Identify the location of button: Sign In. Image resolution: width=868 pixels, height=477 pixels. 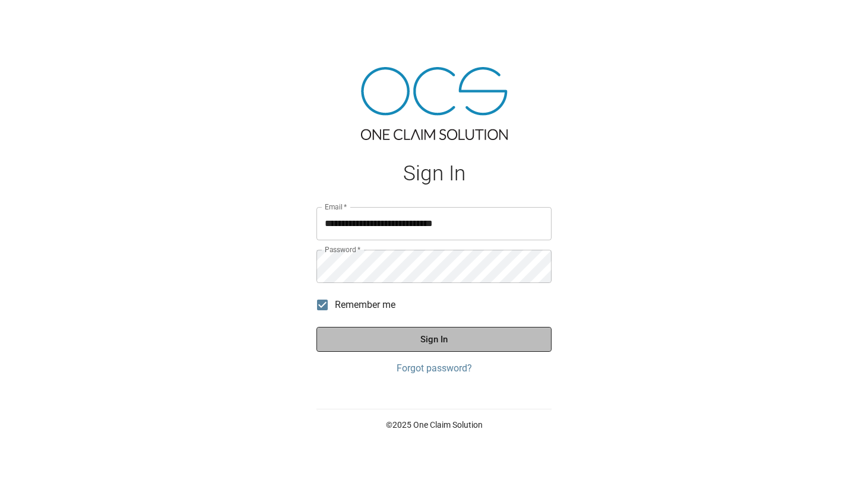
(434, 339).